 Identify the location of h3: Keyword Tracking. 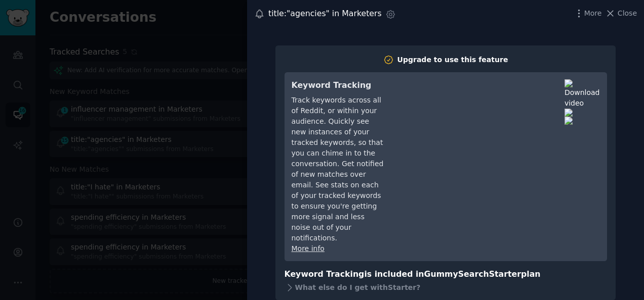
(338, 86).